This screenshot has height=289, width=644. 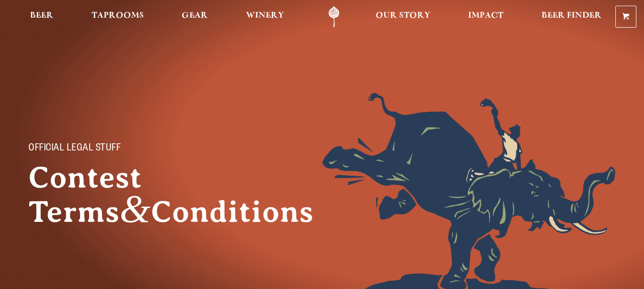 What do you see at coordinates (118, 17) in the screenshot?
I see `a: Taprooms` at bounding box center [118, 17].